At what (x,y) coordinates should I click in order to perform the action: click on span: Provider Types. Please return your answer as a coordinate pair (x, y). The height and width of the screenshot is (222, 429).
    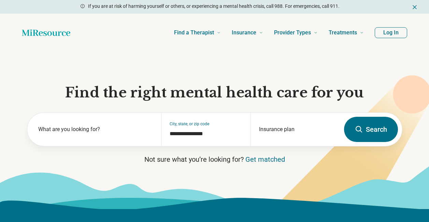
    Looking at the image, I should click on (292, 33).